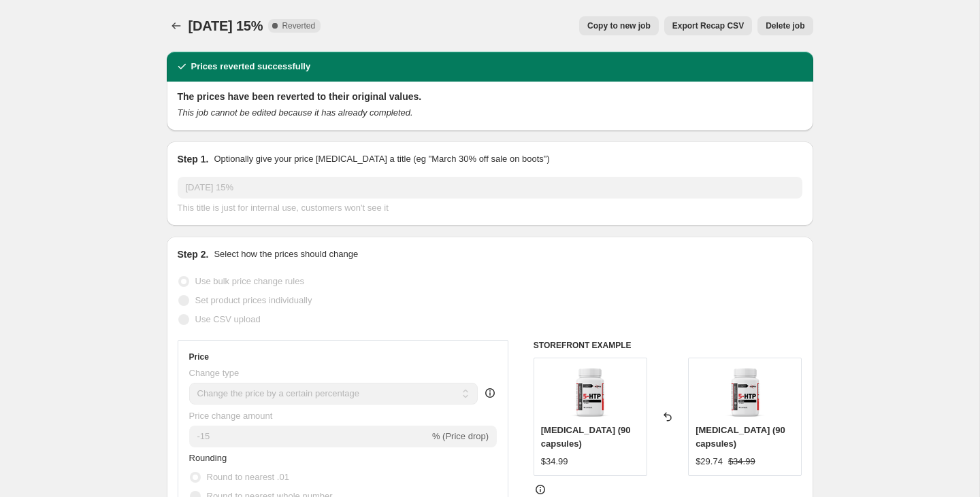  Describe the element at coordinates (215, 373) in the screenshot. I see `span: Change type` at that location.